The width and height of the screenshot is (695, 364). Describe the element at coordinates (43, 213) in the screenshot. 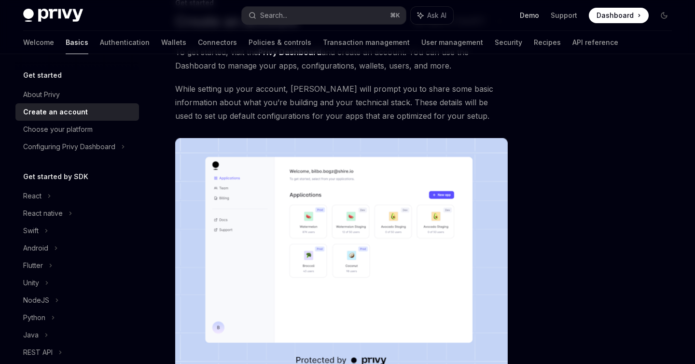

I see `div: React native` at that location.